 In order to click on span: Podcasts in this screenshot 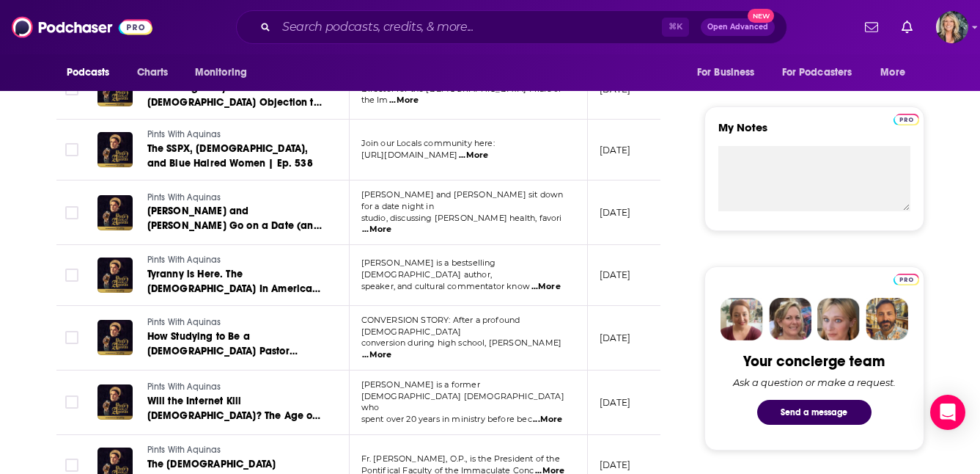, I will do `click(88, 73)`.